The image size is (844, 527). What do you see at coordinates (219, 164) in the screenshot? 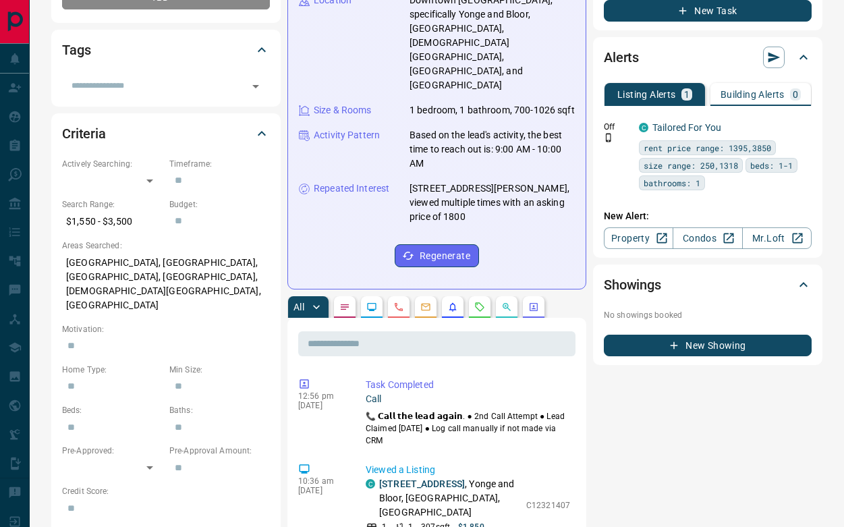
I see `p: Timeframe:` at bounding box center [219, 164].